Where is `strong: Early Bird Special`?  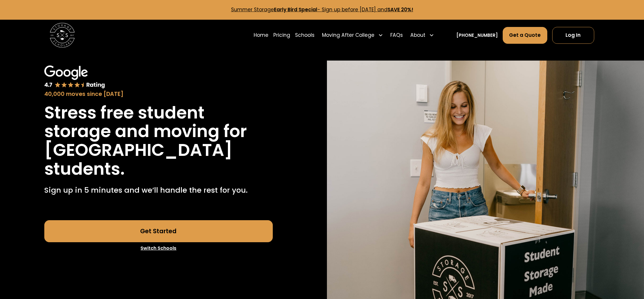
strong: Early Bird Special is located at coordinates (296, 9).